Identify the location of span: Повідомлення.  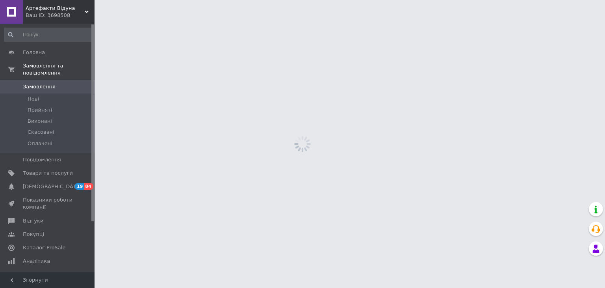
(42, 160).